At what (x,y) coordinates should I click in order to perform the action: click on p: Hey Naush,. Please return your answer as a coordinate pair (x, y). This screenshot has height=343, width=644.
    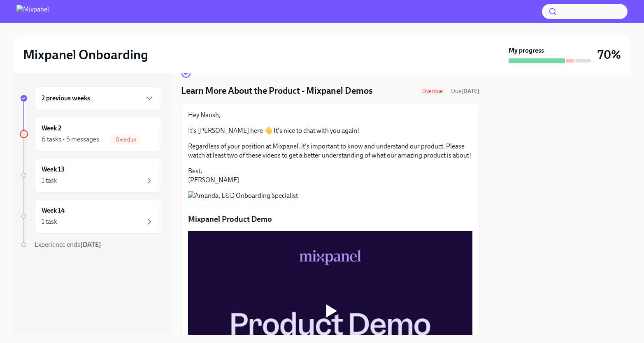
    Looking at the image, I should click on (330, 115).